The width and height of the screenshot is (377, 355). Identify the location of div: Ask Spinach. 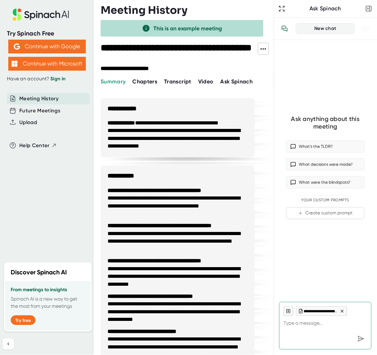
(325, 9).